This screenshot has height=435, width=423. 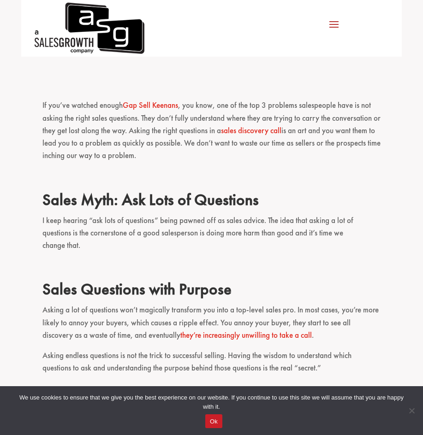 What do you see at coordinates (212, 366) in the screenshot?
I see `p: Asking endless questions is not the trick to successful selling. Having the wisdom to understand ...` at bounding box center [212, 366].